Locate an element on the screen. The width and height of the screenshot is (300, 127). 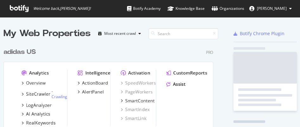
div: Pro is located at coordinates (210, 52).